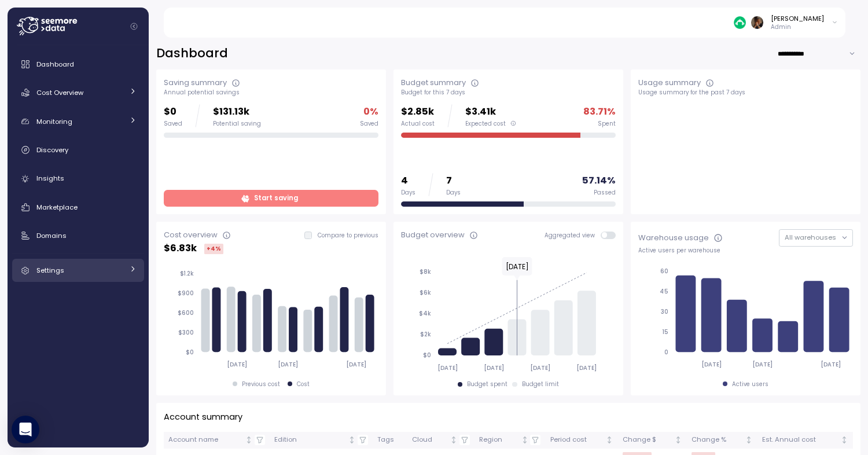 The width and height of the screenshot is (868, 455). I want to click on span: Insights, so click(50, 178).